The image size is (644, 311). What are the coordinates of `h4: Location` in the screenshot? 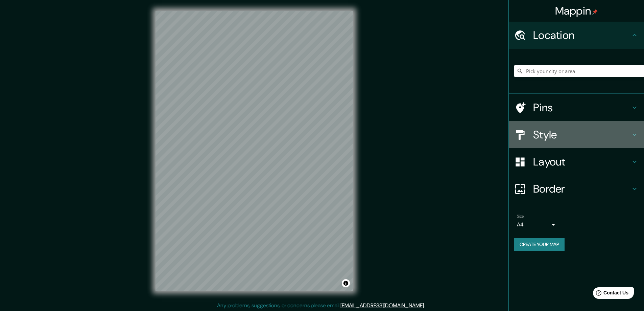 It's located at (582, 35).